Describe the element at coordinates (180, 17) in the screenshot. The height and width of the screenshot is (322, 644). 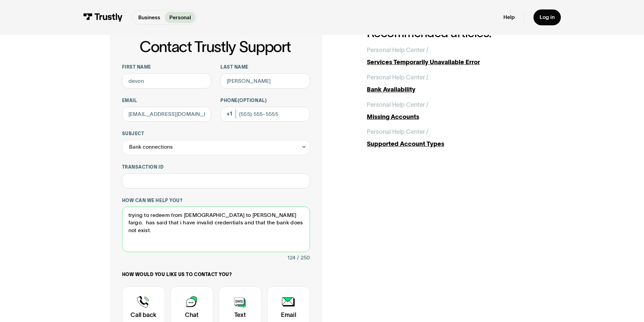
I see `a: Personal` at that location.